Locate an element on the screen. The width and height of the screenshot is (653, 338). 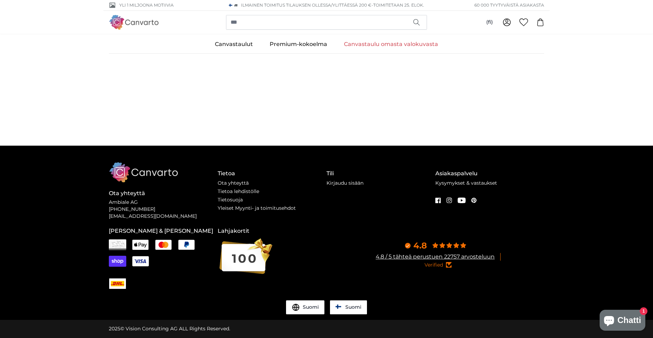
span: 2025 is located at coordinates (114, 329).